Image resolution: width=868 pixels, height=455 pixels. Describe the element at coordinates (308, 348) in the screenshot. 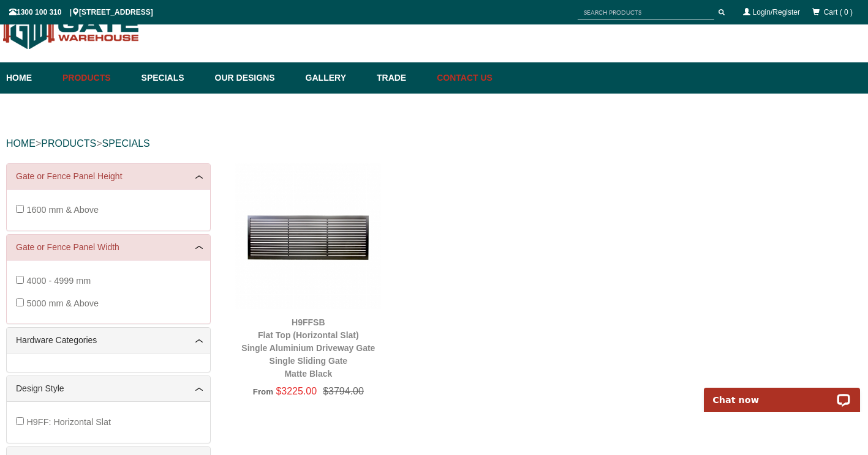

I see `a: H9FFSBFlat Top (Horizontal Slat)Single Aluminium Driveway GateSingle Sliding GateMatte Black` at that location.